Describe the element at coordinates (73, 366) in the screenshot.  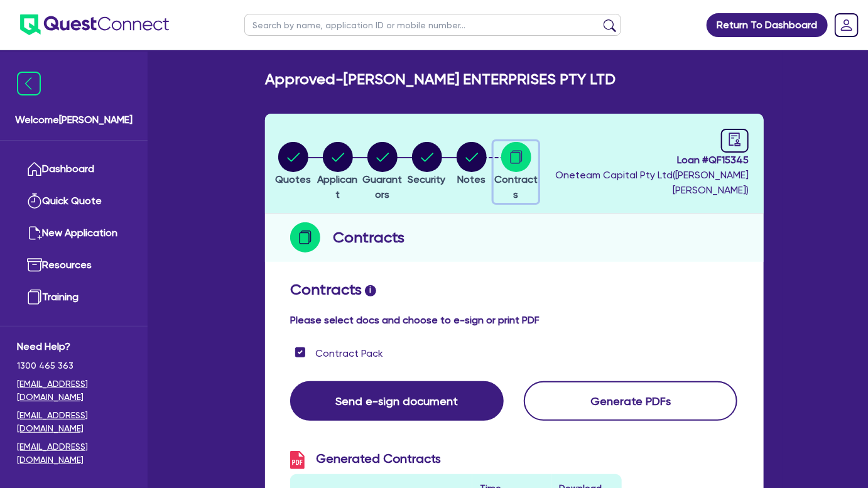
I see `span: 1300 465 363` at that location.